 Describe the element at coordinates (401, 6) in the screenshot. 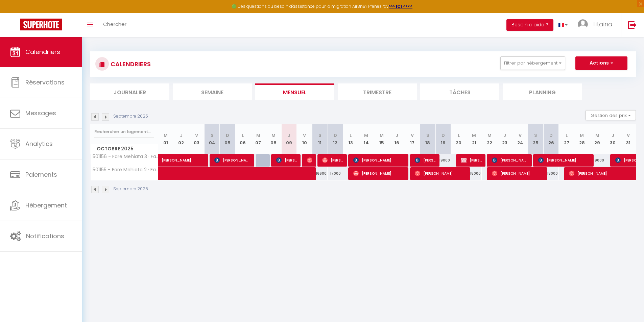

I see `strong: >>> ICI <<<<` at that location.